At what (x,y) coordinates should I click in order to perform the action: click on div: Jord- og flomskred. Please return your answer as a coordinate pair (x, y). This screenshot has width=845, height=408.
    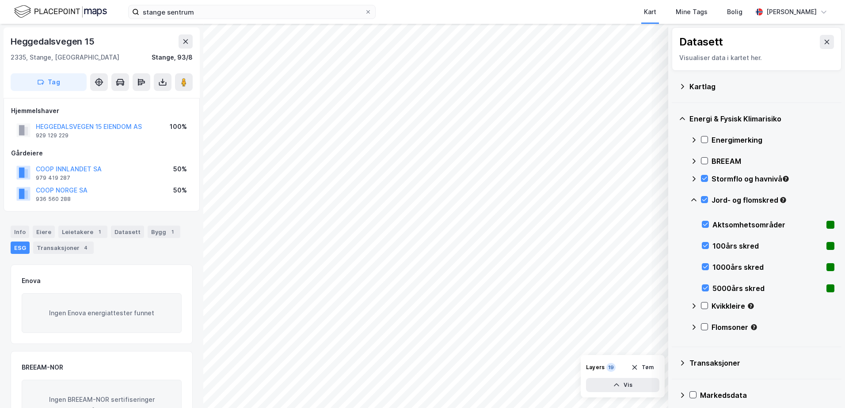
    Looking at the image, I should click on (773, 200).